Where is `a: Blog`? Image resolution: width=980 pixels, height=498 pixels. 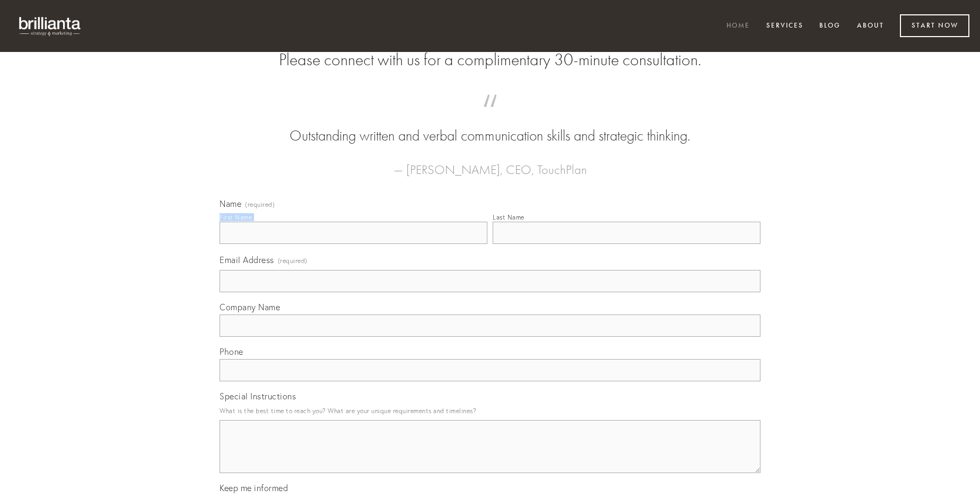 a: Blog is located at coordinates (830, 26).